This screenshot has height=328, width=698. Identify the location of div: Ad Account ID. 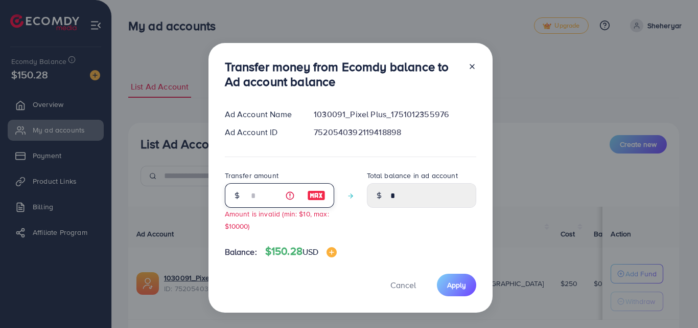
(261, 132).